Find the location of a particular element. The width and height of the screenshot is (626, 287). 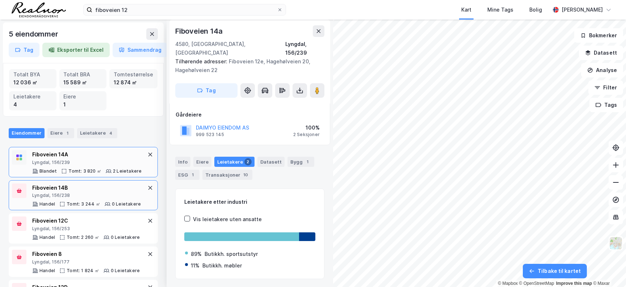

div: Fiboveien 8 is located at coordinates (86, 254).